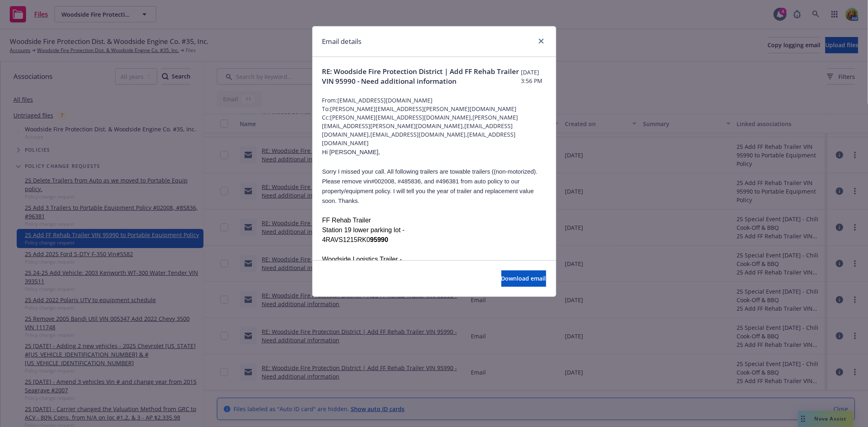  What do you see at coordinates (347, 220) in the screenshot?
I see `span: FF Rehab Trailer` at bounding box center [347, 220].